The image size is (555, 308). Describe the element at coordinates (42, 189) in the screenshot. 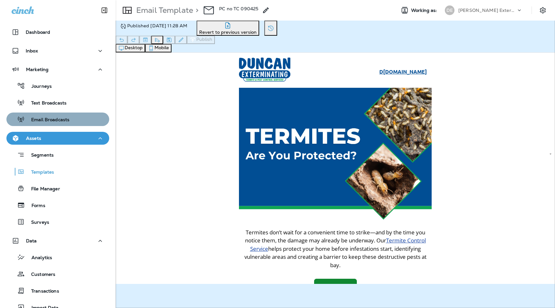

I see `p: File Manager` at that location.